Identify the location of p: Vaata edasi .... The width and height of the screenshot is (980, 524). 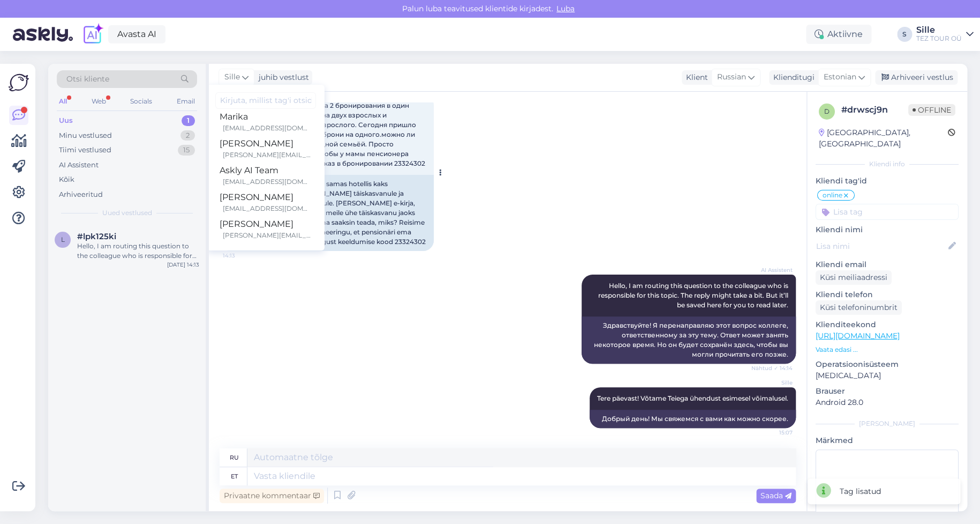
(887, 350).